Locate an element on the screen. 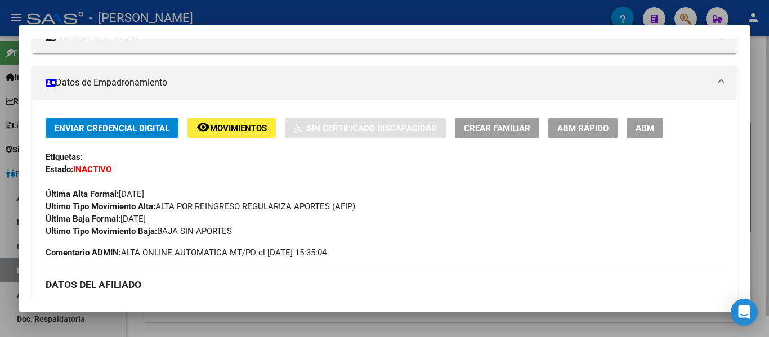 This screenshot has height=337, width=769. span: Sin Certificado Discapacidad is located at coordinates (371, 128).